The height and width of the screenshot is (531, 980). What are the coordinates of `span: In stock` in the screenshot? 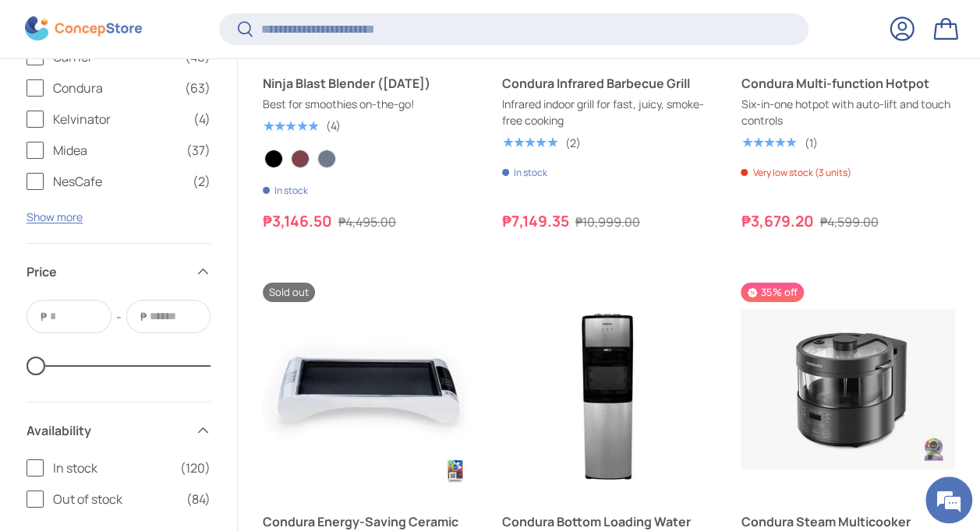 It's located at (112, 468).